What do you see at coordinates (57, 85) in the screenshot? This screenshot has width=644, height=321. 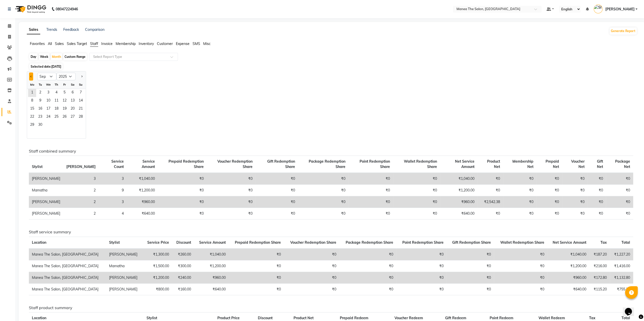 I see `div: Th` at bounding box center [57, 85].